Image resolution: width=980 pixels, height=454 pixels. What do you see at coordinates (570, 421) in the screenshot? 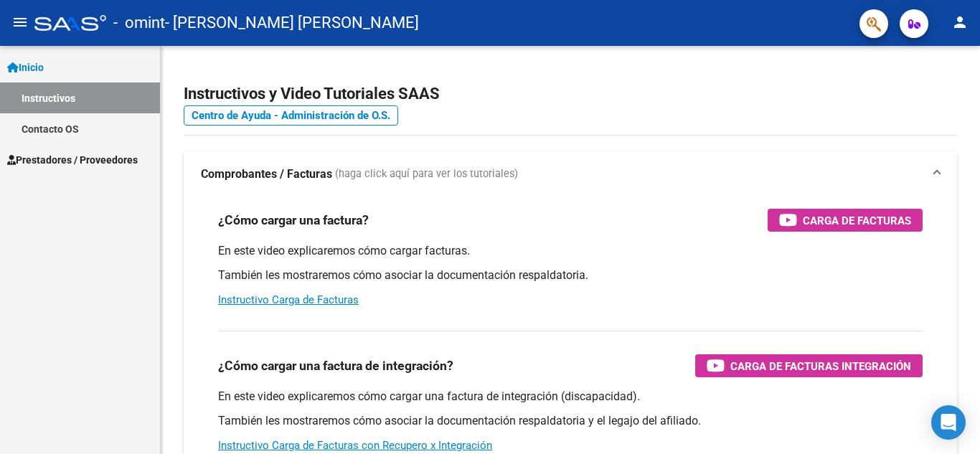
I see `p: También les mostraremos cómo asociar la documentación respaldatoria y el legajo del afiliado.` at bounding box center [570, 421].